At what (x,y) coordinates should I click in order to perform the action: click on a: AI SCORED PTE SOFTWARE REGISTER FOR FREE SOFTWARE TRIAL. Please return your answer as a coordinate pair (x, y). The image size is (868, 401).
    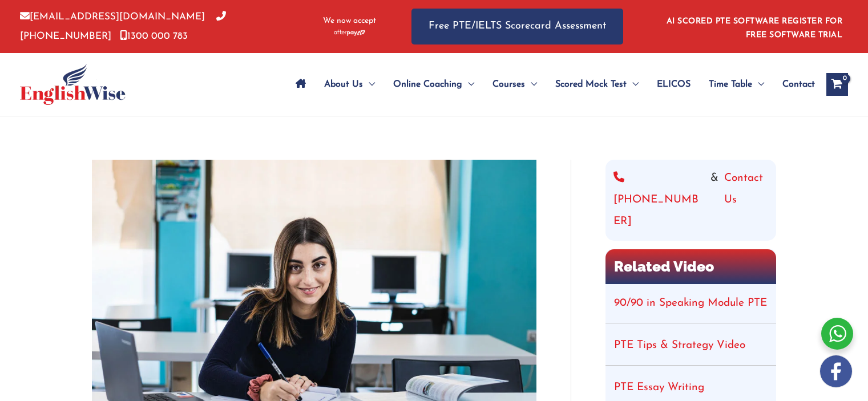
    Looking at the image, I should click on (755, 28).